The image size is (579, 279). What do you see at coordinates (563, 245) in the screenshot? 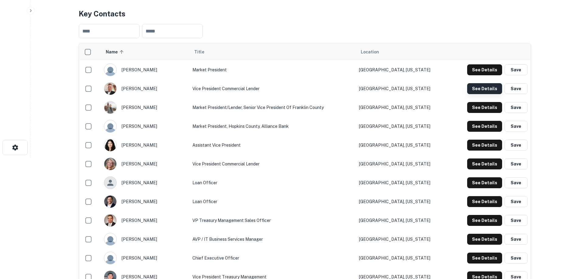
I see `div: Chat Widget` at bounding box center [563, 245].